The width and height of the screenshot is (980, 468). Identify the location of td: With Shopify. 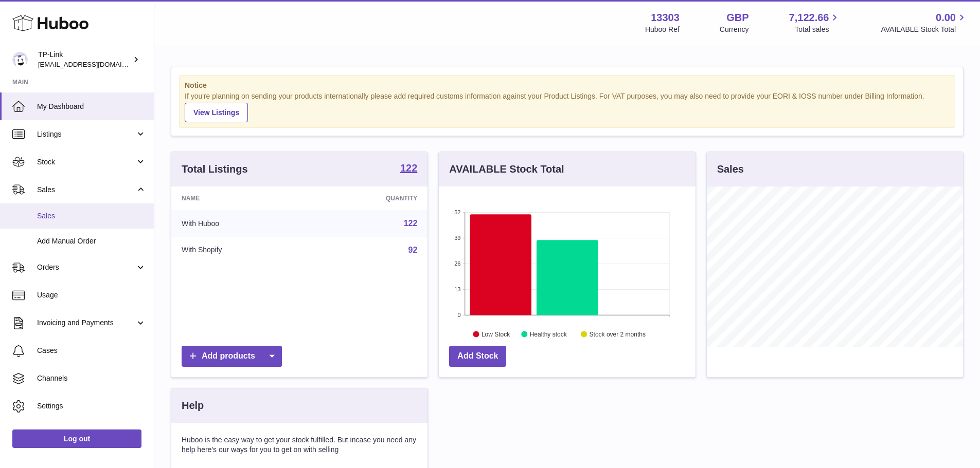
(240, 250).